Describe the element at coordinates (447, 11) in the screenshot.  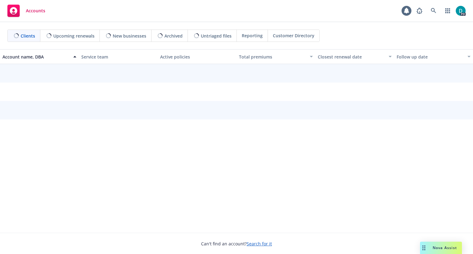
I see `a: Switch app` at that location.